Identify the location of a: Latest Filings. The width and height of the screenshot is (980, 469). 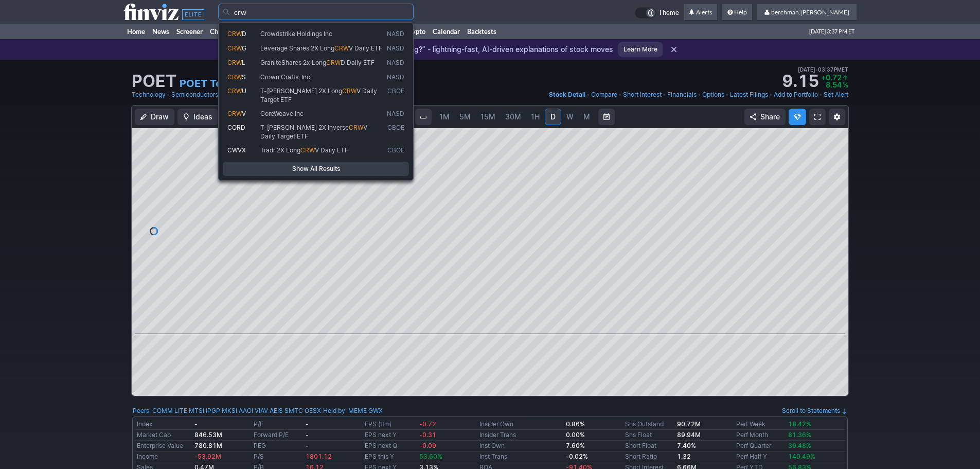
(749, 94).